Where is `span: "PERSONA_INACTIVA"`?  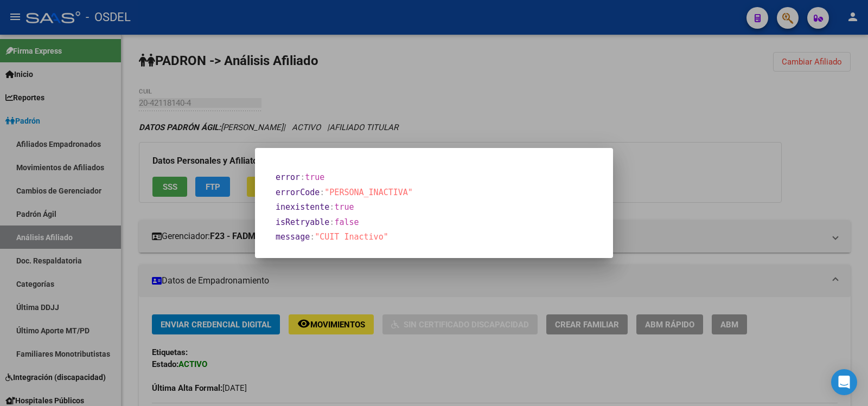 span: "PERSONA_INACTIVA" is located at coordinates (368, 192).